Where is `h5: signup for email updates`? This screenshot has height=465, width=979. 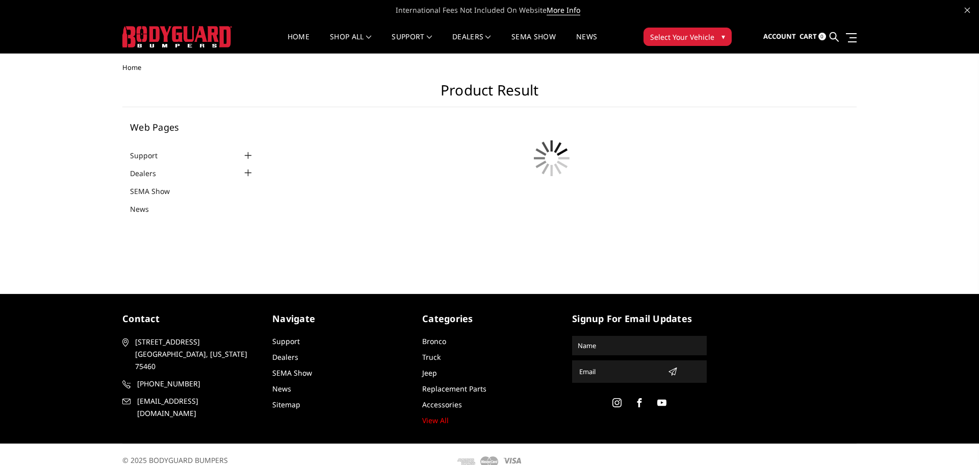 h5: signup for email updates is located at coordinates (639, 318).